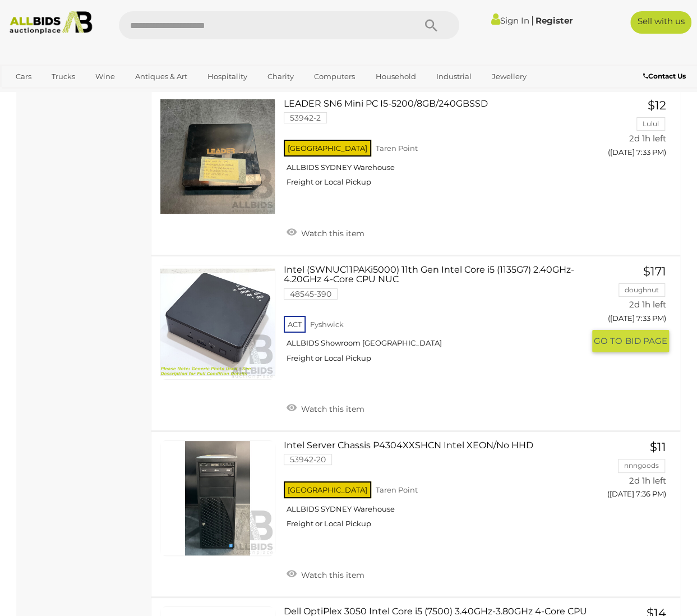  Describe the element at coordinates (395, 76) in the screenshot. I see `a: Household` at that location.